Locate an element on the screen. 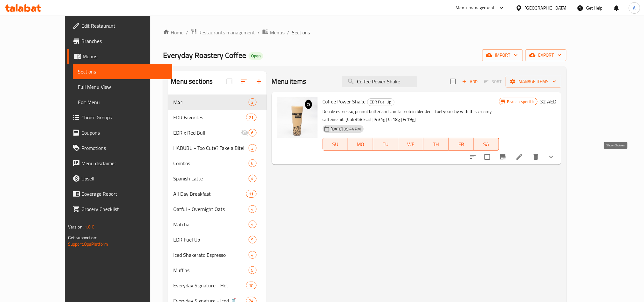 This screenshot has height=302, width=644. button: Manage items is located at coordinates (534, 81).